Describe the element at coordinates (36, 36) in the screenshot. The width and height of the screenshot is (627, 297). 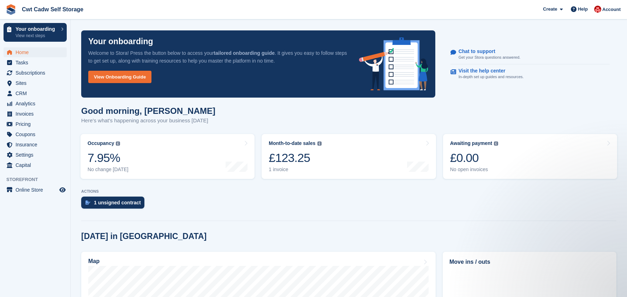
I see `p: View next steps` at that location.